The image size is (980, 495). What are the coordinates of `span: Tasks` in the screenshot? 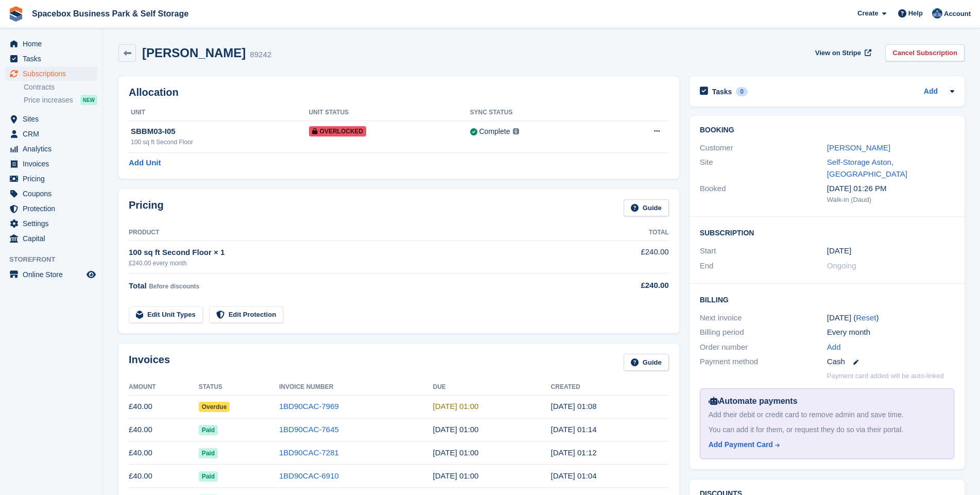 It's located at (54, 58).